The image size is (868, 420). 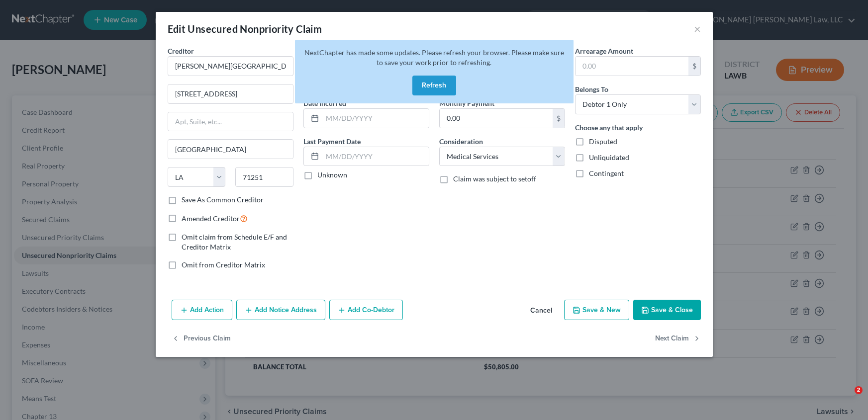 I want to click on button: Add Co-Debtor, so click(x=366, y=310).